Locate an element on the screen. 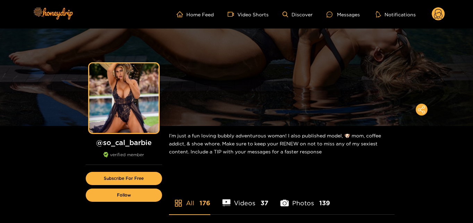 The image size is (473, 223). div: I’m just a fun loving bubbly adventurous woman! I also published model, 🐶 mom, coffee addict, & s... is located at coordinates (282, 143).